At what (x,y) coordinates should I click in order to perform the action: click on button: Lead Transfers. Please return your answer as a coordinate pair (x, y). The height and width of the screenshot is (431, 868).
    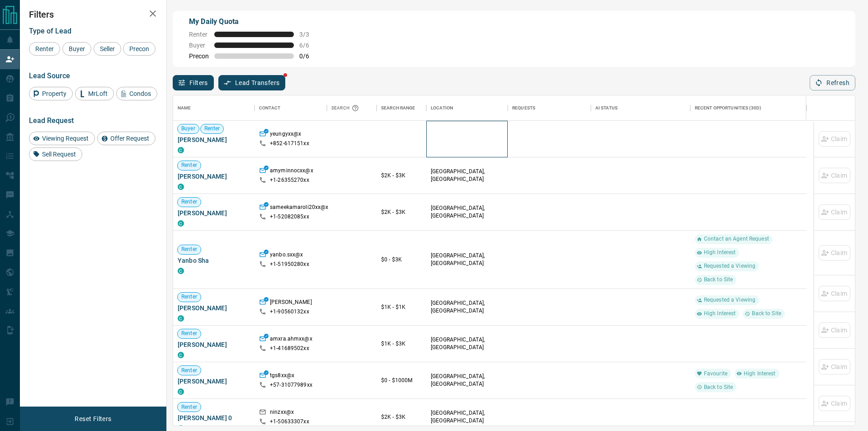
    Looking at the image, I should click on (252, 83).